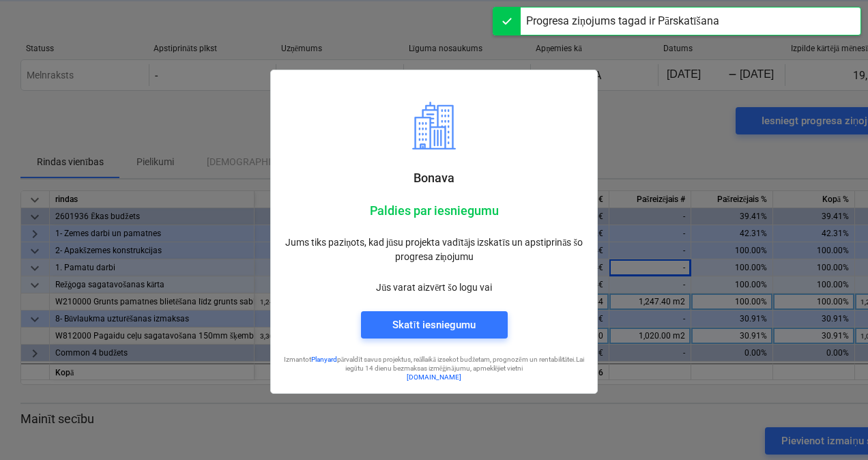  What do you see at coordinates (434, 324) in the screenshot?
I see `button: Skatīt iesniegumu` at bounding box center [434, 324].